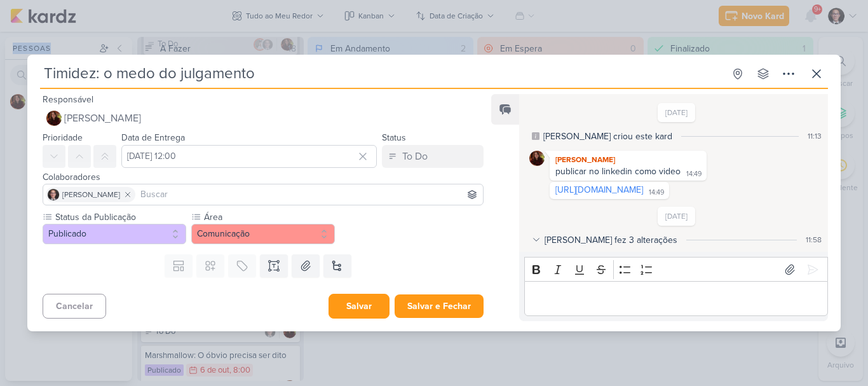 The height and width of the screenshot is (386, 868). Describe the element at coordinates (153, 138) in the screenshot. I see `label: Data de Entrega` at that location.